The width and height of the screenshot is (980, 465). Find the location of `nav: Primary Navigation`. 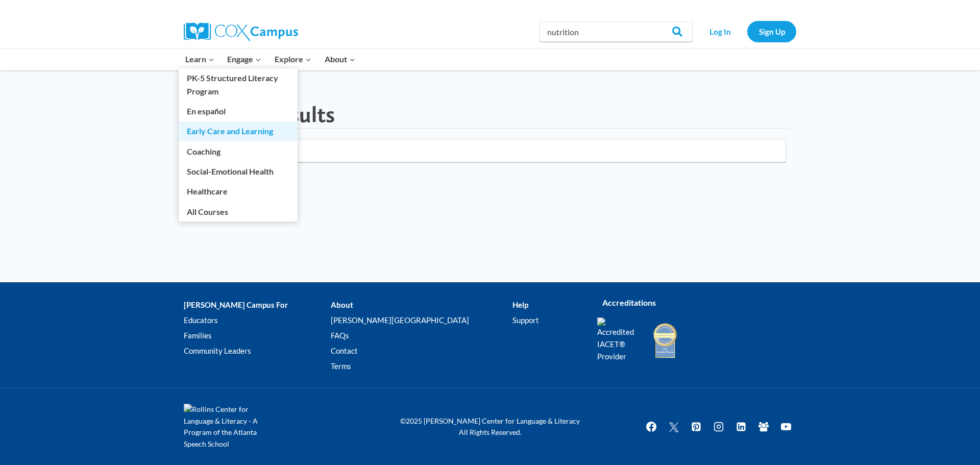

nav: Primary Navigation is located at coordinates (270, 59).